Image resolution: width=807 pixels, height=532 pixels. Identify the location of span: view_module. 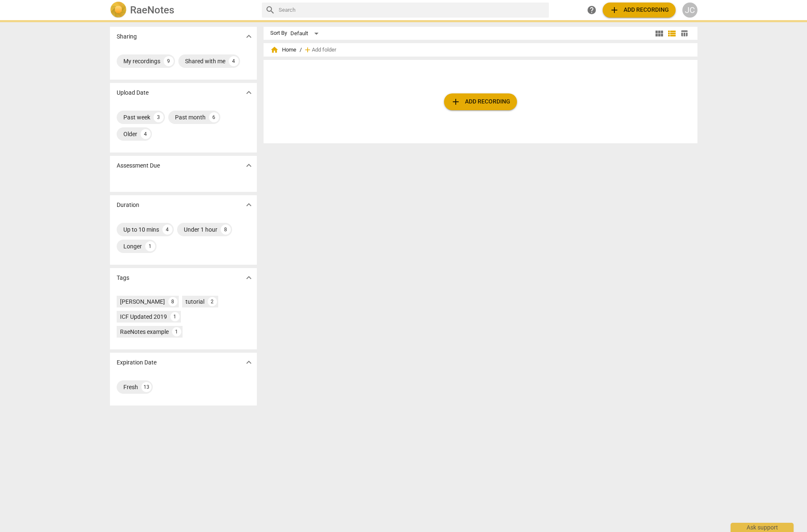
(659, 34).